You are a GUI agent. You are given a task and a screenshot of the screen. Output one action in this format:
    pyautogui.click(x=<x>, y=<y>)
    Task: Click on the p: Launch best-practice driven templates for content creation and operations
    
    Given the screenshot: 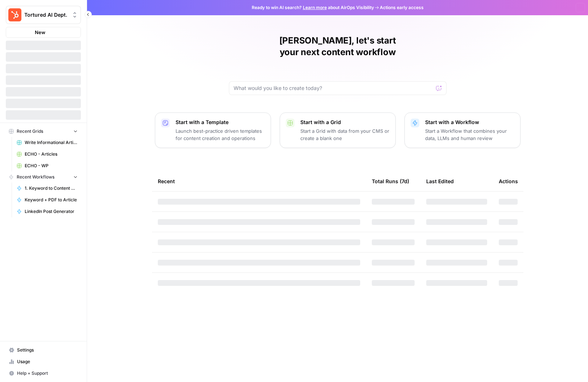 What is the action you would take?
    pyautogui.click(x=220, y=134)
    